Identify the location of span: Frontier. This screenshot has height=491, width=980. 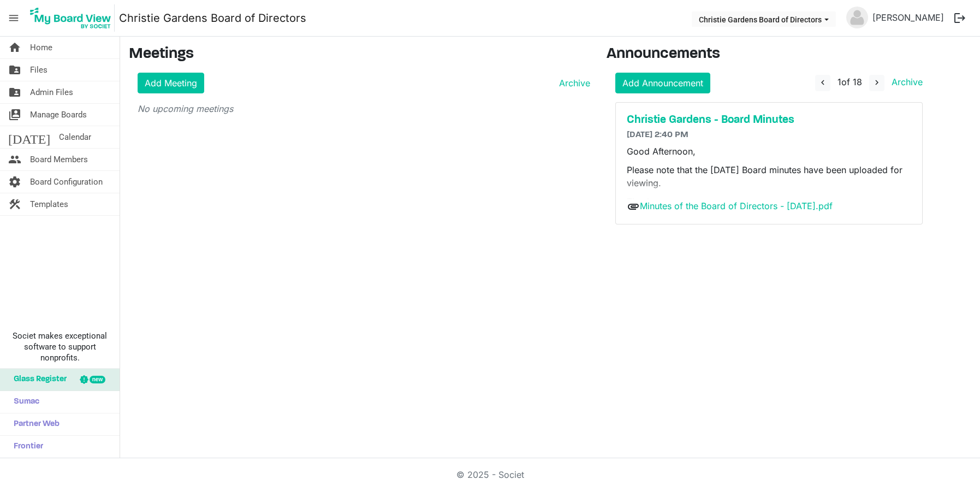
(25, 447).